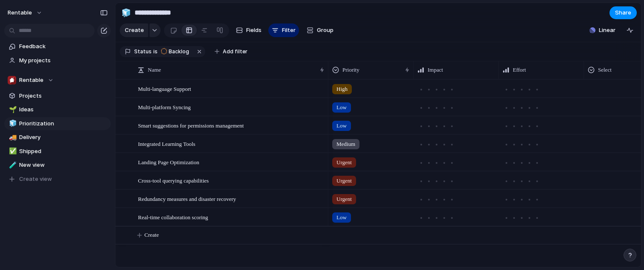 The height and width of the screenshot is (270, 644). I want to click on span: Integrated Learning Tools, so click(167, 143).